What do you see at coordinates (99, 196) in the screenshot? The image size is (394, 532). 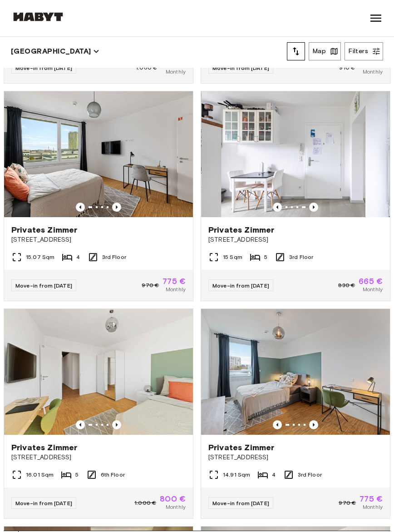 I see `a: Marketing picture of unit DE-02-023-002-01HFPrevious imagePrevious imagePrivates Zimmer[STREET_AD...` at bounding box center [99, 196].